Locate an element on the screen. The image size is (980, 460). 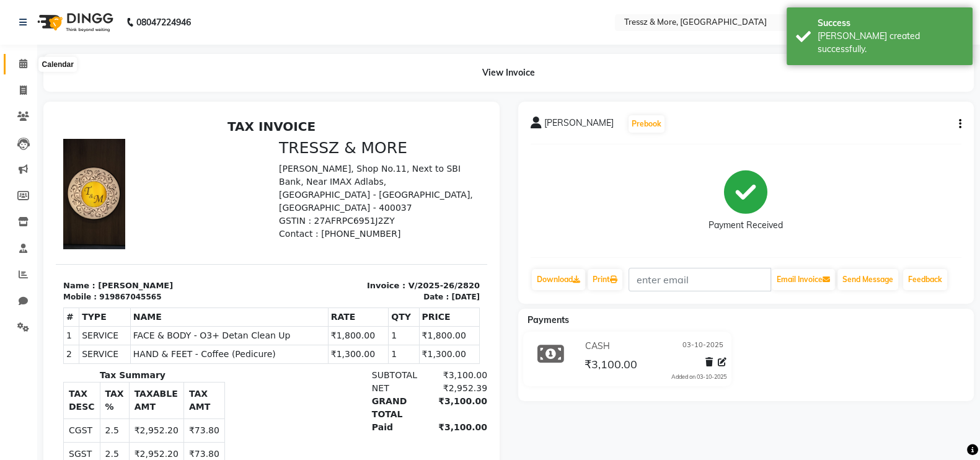
div: ₹2,952.39 is located at coordinates (400, 275).